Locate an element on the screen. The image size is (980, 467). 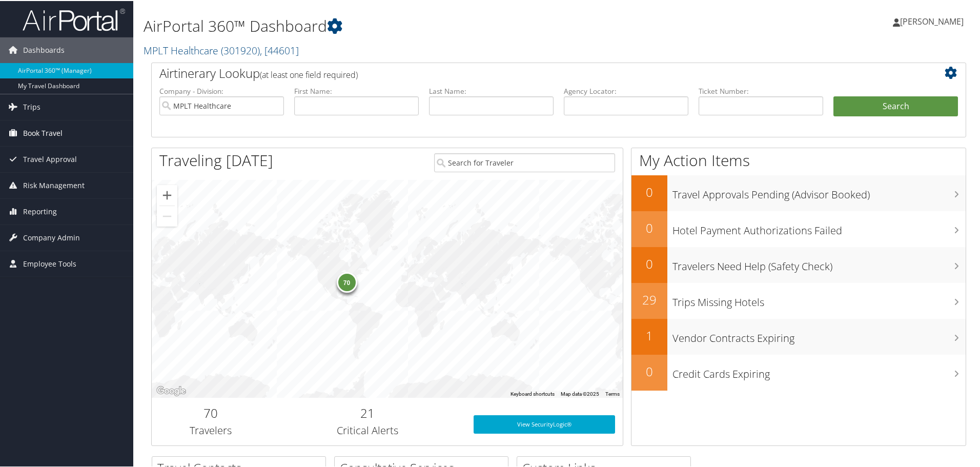
span: , [ 44601 ] is located at coordinates (279, 49).